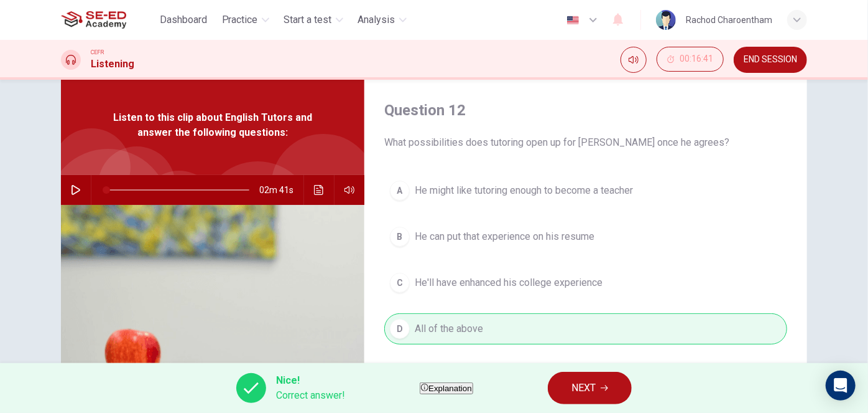 The width and height of the screenshot is (868, 413). What do you see at coordinates (450, 388) in the screenshot?
I see `span: Explanation` at bounding box center [450, 388].